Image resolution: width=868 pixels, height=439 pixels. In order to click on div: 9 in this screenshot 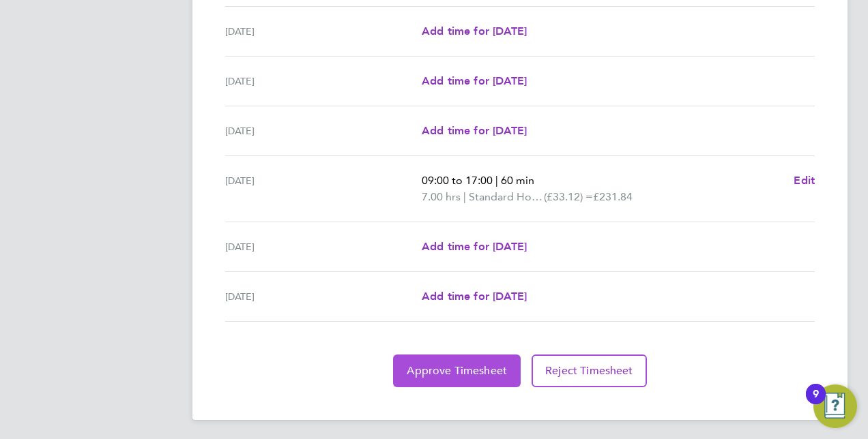, I will do `click(816, 403)`.